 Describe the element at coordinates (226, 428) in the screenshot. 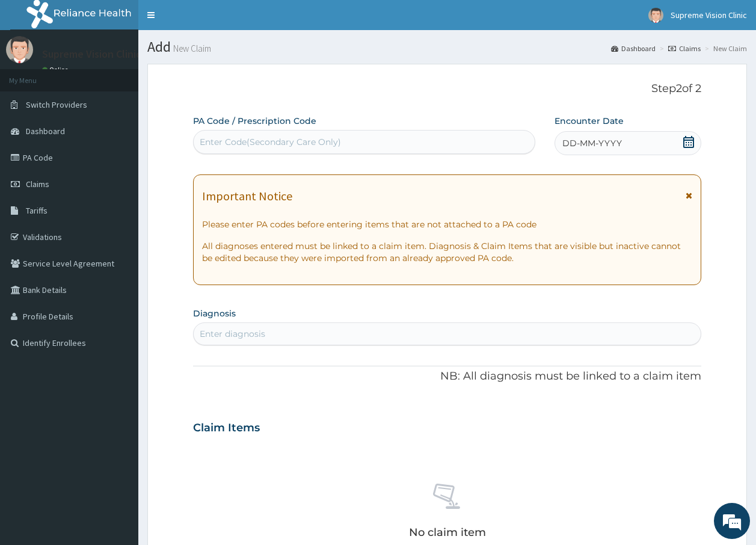

I see `h3: Claim Items` at that location.